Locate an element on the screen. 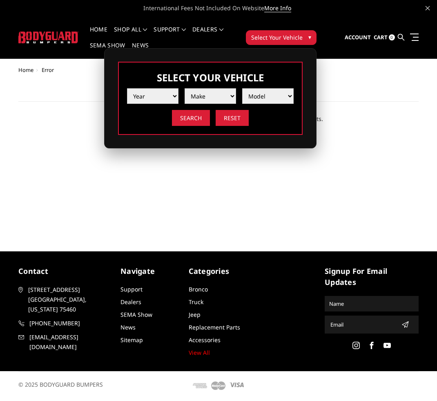  input: Email is located at coordinates (363, 324).